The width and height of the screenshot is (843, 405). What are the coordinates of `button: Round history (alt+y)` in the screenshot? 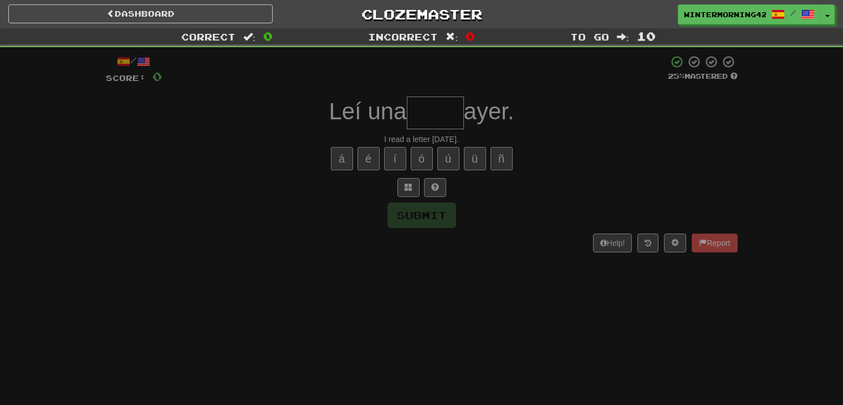 It's located at (648, 243).